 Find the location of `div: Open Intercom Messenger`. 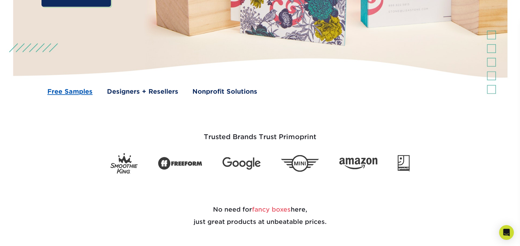

div: Open Intercom Messenger is located at coordinates (507, 233).